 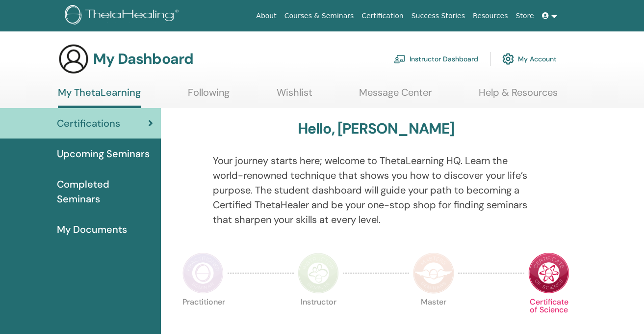 I want to click on span: Certifications, so click(x=88, y=123).